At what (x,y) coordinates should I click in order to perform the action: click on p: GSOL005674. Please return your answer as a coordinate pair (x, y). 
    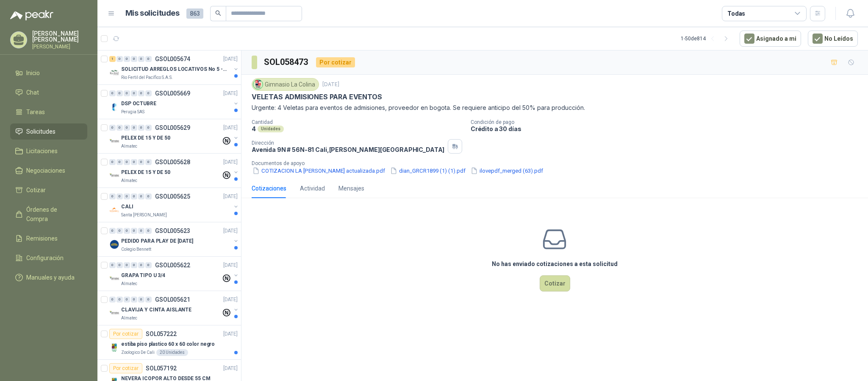
    Looking at the image, I should click on (173, 59).